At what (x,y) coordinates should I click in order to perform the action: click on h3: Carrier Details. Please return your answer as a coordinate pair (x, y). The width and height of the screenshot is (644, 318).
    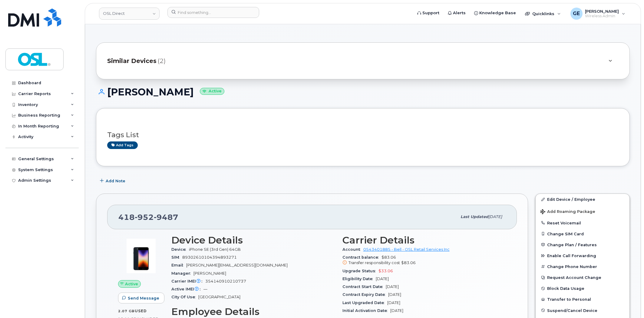
    Looking at the image, I should click on (424, 240).